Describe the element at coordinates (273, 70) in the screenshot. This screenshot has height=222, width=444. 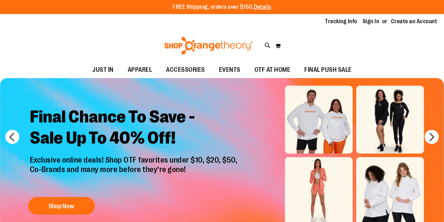
I see `span: OTF AT HOME` at that location.